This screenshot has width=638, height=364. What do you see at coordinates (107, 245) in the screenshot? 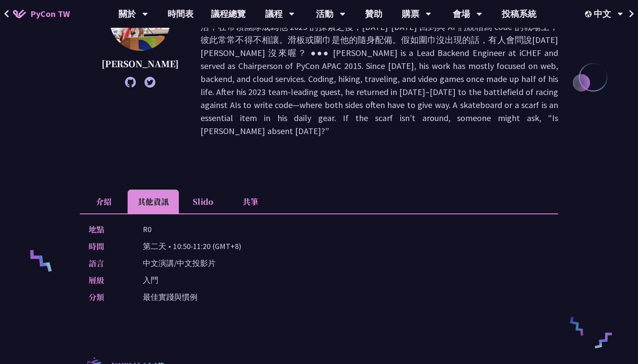
I see `p: 時間` at bounding box center [107, 245].